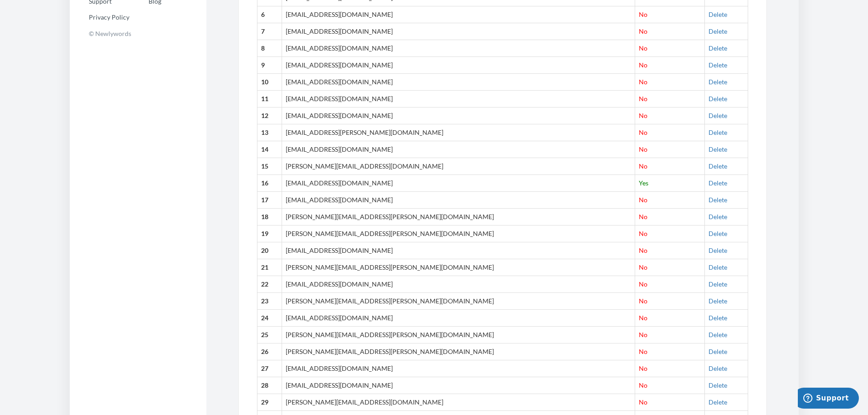 This screenshot has height=415, width=868. I want to click on th: 23, so click(270, 301).